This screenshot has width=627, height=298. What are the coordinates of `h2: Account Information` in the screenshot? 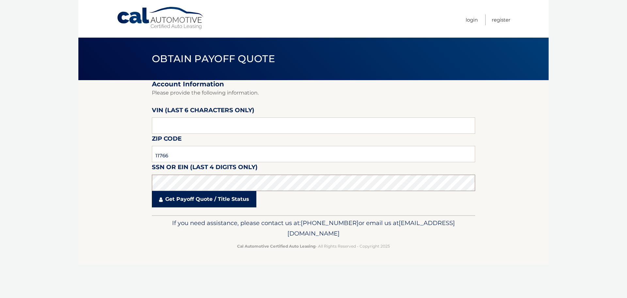 It's located at (314, 84).